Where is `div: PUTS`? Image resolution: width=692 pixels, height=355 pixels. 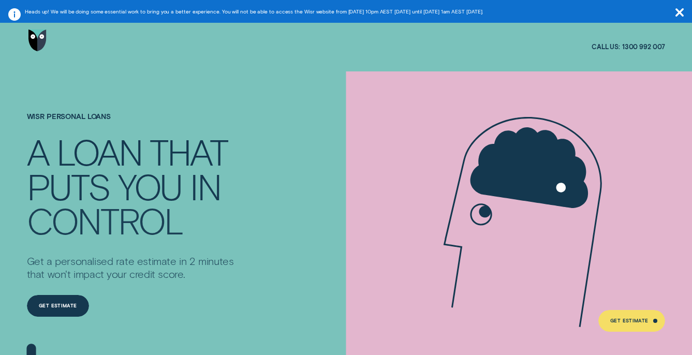 div: PUTS is located at coordinates (68, 185).